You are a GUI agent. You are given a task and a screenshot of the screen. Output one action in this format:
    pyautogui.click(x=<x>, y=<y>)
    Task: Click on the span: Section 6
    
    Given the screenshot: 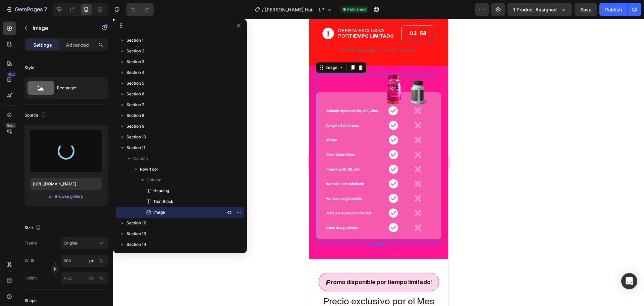 What is the action you would take?
    pyautogui.click(x=136, y=94)
    